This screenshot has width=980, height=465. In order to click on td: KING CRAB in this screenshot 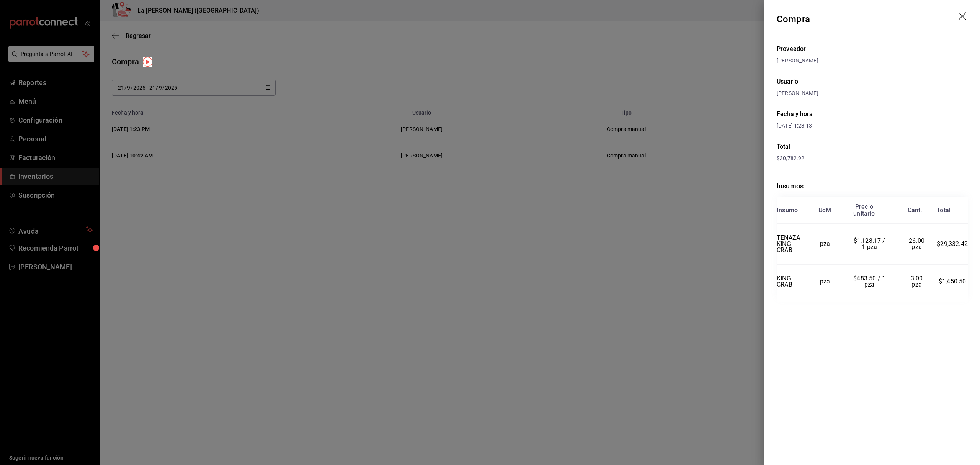, I will do `click(792, 281)`.